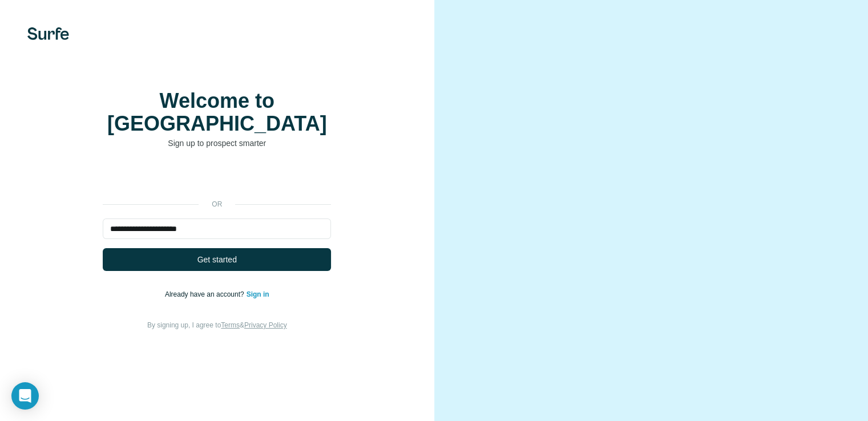 The width and height of the screenshot is (868, 421). I want to click on a: Sign in, so click(258, 294).